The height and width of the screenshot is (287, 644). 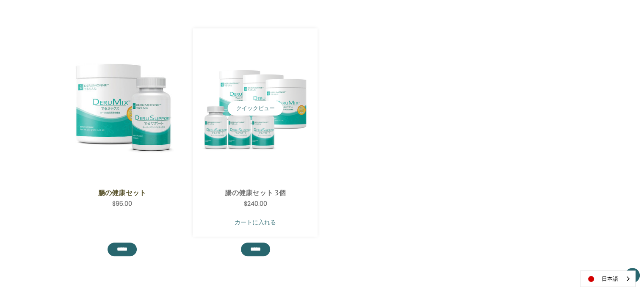 I want to click on a: カートに入れる, so click(x=255, y=223).